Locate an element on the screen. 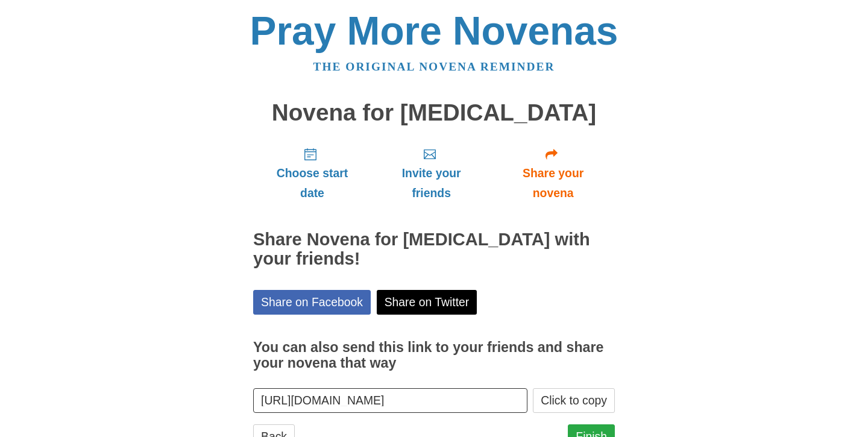 This screenshot has width=868, height=437. h3: You can also send this link to your friends and share your novena that way is located at coordinates (434, 355).